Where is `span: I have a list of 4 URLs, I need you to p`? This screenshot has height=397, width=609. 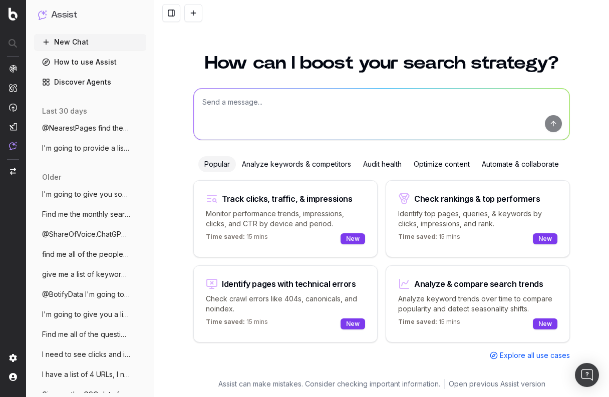
span: I have a list of 4 URLs, I need you to p is located at coordinates (86, 375).